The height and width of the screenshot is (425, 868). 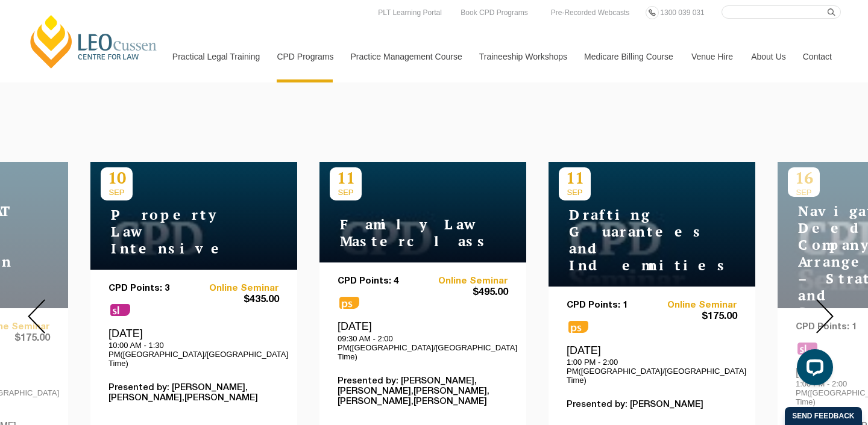 What do you see at coordinates (825, 316) in the screenshot?
I see `img: Next` at bounding box center [825, 316].